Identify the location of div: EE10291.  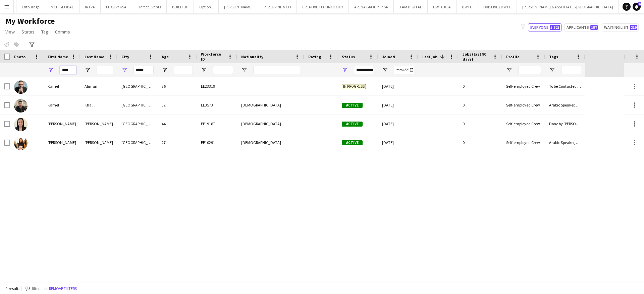
(217, 142).